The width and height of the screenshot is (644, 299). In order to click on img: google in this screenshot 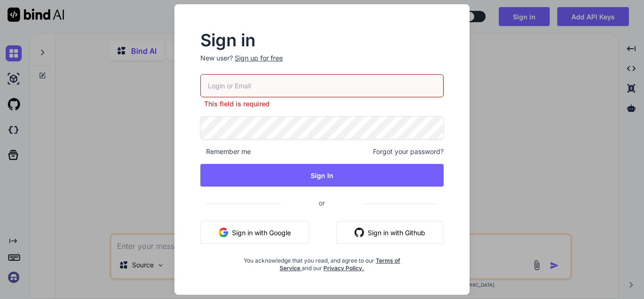, I will do `click(224, 232)`.